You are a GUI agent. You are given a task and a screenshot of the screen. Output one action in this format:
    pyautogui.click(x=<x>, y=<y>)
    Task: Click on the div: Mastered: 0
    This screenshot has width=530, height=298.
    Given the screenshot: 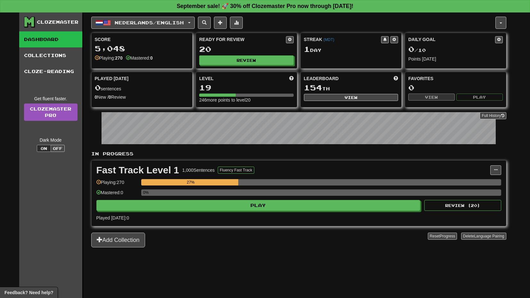 What is the action you would take?
    pyautogui.click(x=117, y=194)
    